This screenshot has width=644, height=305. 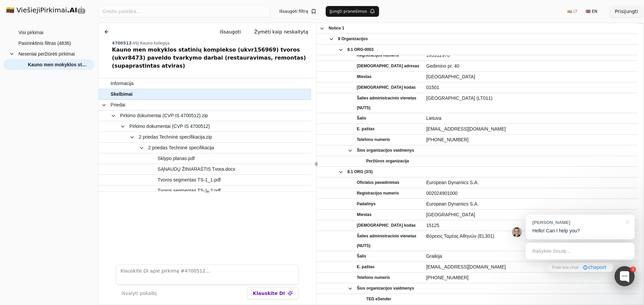 I want to click on span: 01501, so click(x=530, y=87).